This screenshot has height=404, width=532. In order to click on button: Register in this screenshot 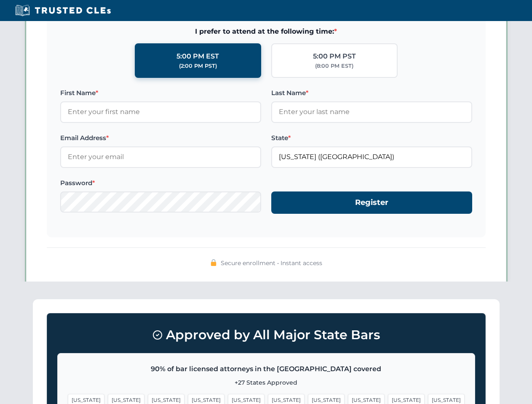, I will do `click(371, 202)`.